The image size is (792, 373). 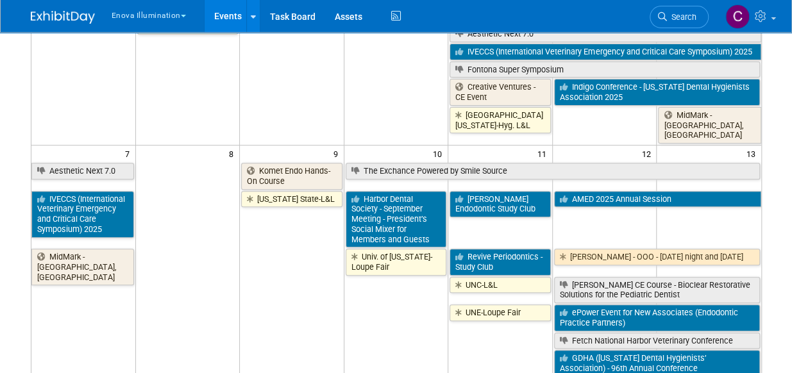 What do you see at coordinates (648, 153) in the screenshot?
I see `span: 12` at bounding box center [648, 153].